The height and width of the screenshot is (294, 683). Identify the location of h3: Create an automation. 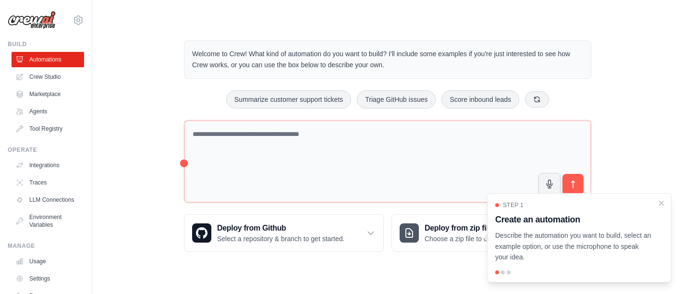
(574, 220).